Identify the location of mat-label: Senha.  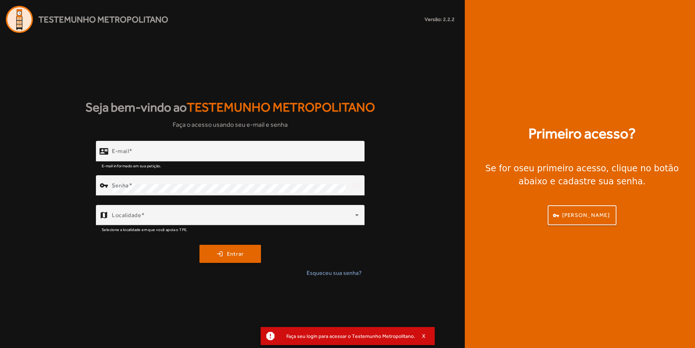
(120, 185).